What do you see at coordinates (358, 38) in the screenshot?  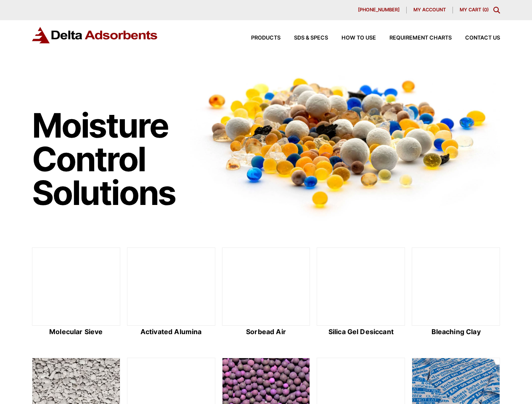 I see `span: How to Use` at bounding box center [358, 38].